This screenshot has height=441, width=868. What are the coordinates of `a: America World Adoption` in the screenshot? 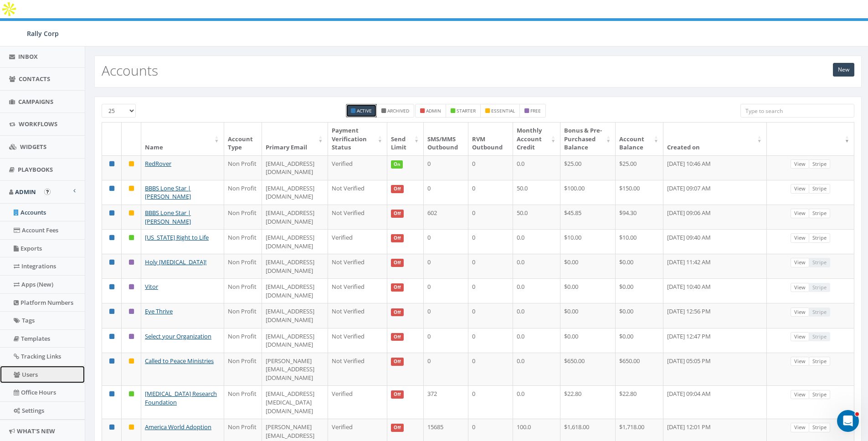 It's located at (178, 427).